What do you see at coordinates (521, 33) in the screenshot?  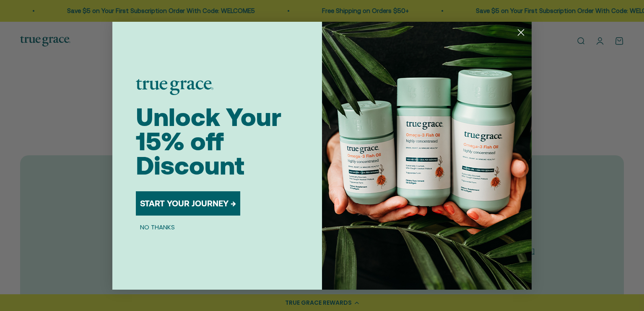 I see `button: Close dialog` at bounding box center [521, 33].